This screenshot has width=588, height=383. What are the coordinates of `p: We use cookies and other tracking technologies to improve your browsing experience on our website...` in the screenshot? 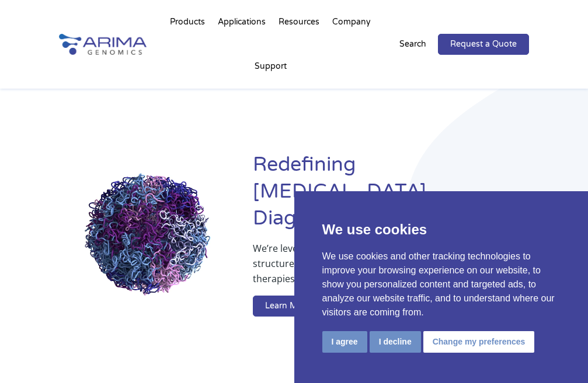 It's located at (441, 285).